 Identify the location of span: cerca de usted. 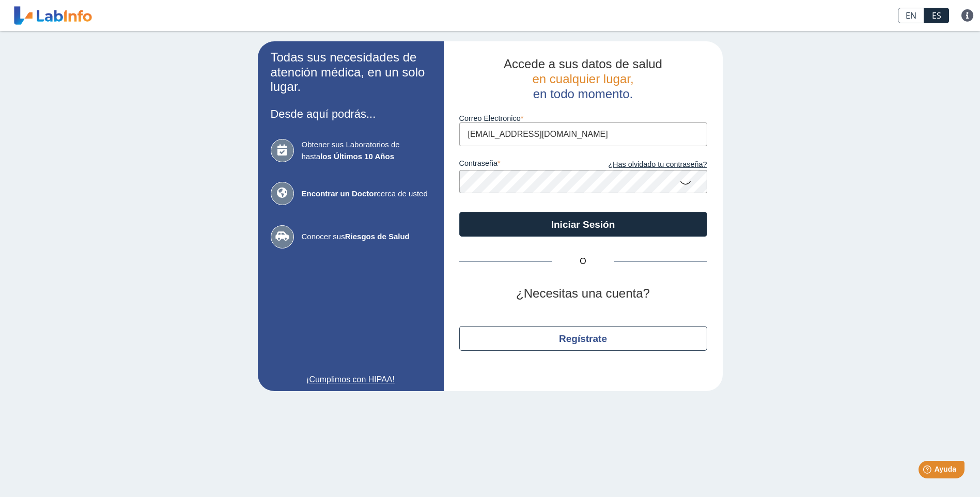
(366, 194).